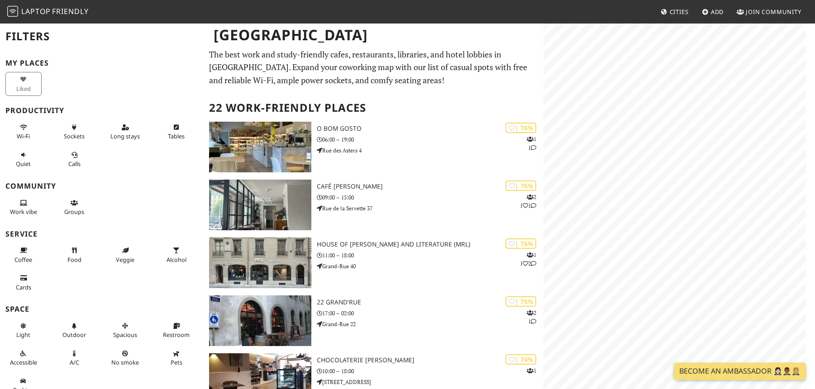  What do you see at coordinates (774, 12) in the screenshot?
I see `span: Join Community` at bounding box center [774, 12].